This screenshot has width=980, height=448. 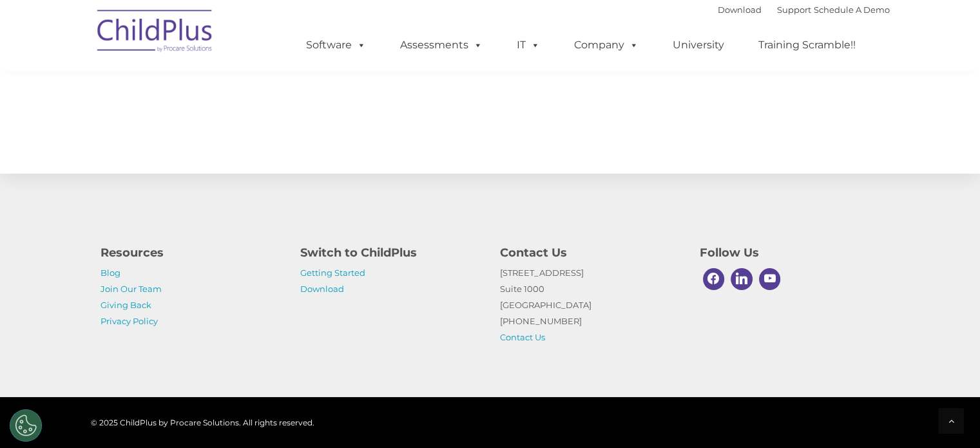 I want to click on a: Facebook, so click(x=714, y=279).